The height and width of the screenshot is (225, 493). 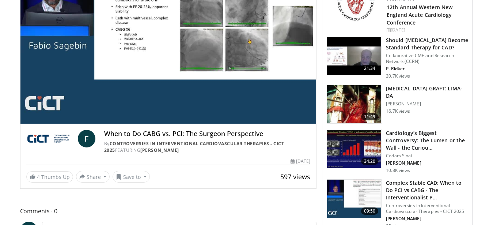 What do you see at coordinates (427, 140) in the screenshot?
I see `h3: Cardiology’s Biggest Controversy: The Lumen or the Wall - the Curiou…` at bounding box center [427, 140].